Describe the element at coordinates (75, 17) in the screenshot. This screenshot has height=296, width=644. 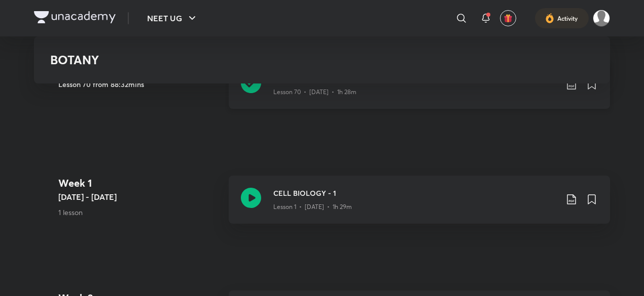
I see `img: Company Logo` at that location.